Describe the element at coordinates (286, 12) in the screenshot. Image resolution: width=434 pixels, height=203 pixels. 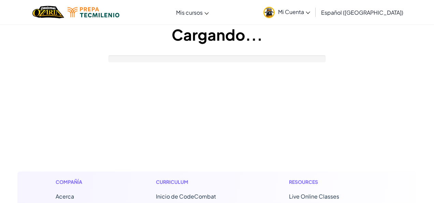
I see `a: Mi Cuenta` at that location.